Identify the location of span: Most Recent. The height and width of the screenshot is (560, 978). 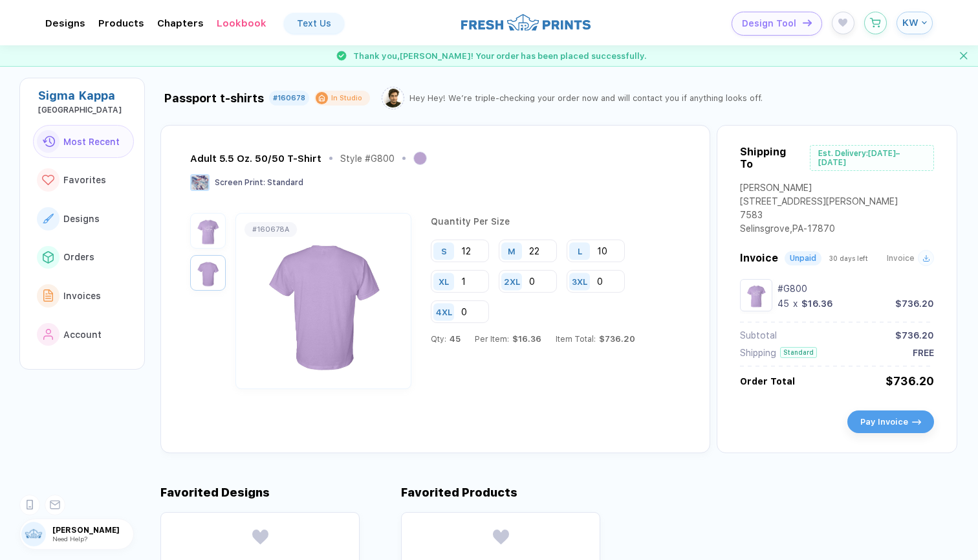
(91, 142).